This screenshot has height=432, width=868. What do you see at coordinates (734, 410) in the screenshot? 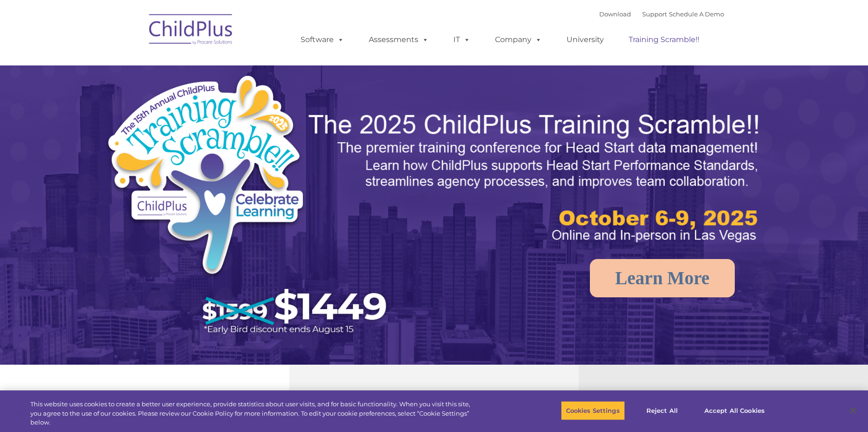
I see `button: Accept All Cookies` at bounding box center [734, 410].